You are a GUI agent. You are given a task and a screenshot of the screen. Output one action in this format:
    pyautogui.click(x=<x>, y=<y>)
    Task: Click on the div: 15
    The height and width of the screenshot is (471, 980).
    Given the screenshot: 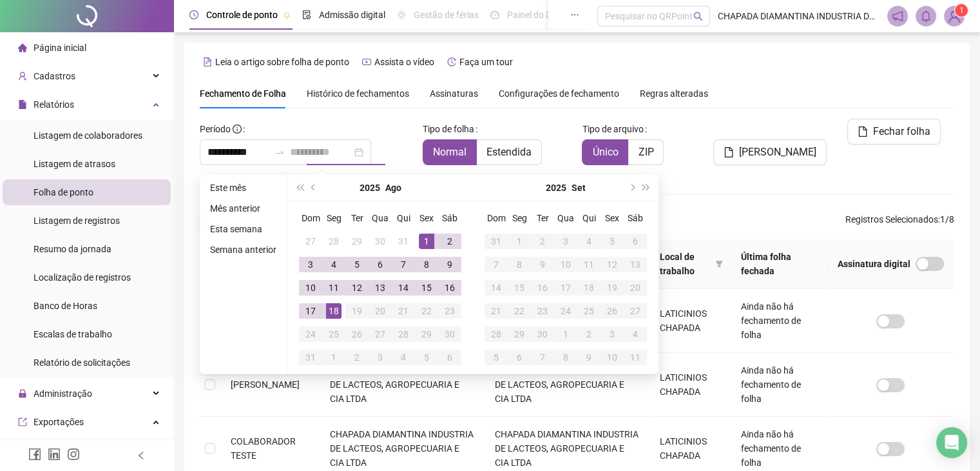 What is the action you would take?
    pyautogui.click(x=519, y=288)
    